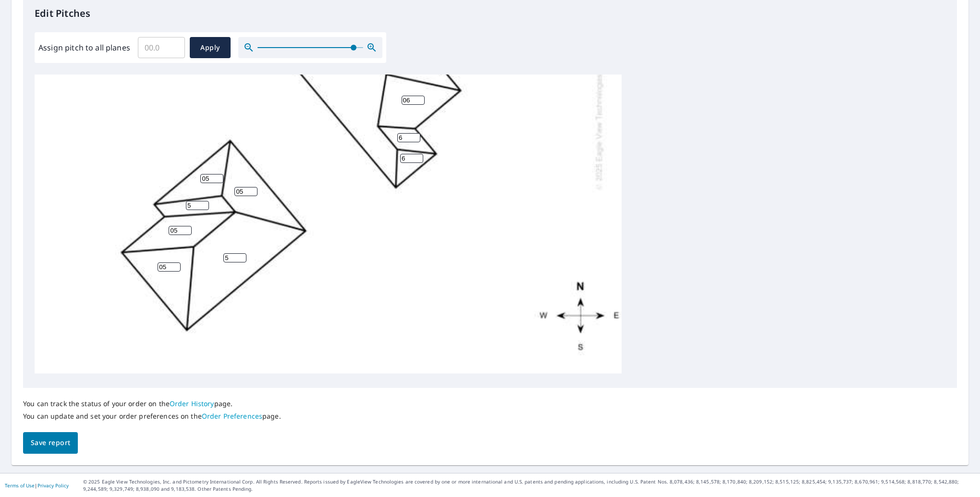 Image resolution: width=980 pixels, height=497 pixels. Describe the element at coordinates (232, 416) in the screenshot. I see `a: Order Preferences` at that location.